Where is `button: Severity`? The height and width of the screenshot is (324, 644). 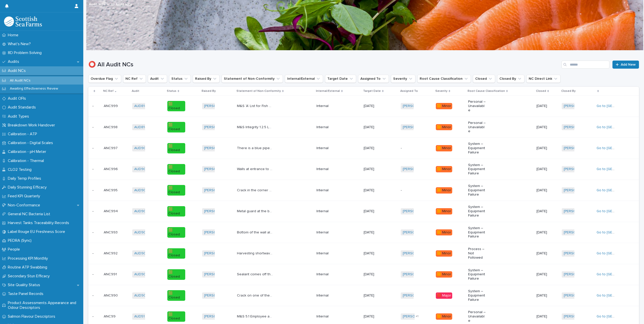
button: Severity is located at coordinates (403, 79).